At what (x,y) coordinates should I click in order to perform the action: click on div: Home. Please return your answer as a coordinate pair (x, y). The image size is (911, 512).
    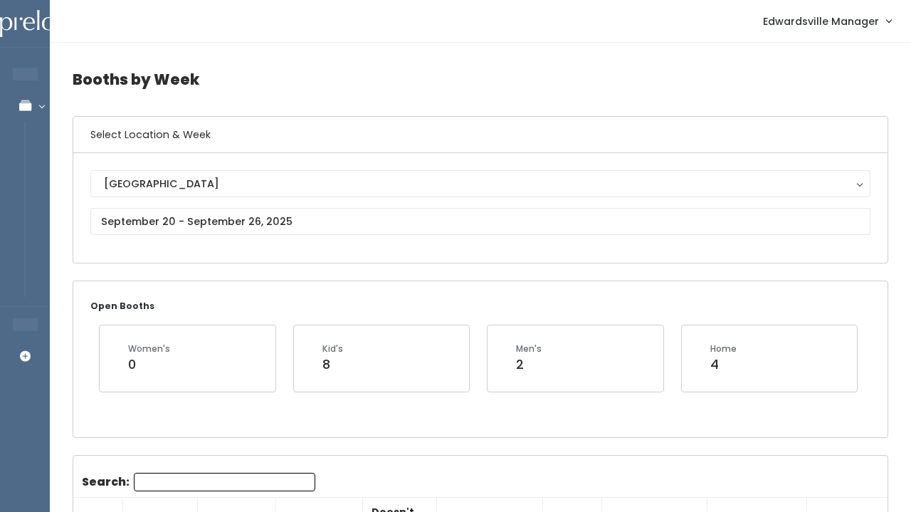
    Looking at the image, I should click on (723, 349).